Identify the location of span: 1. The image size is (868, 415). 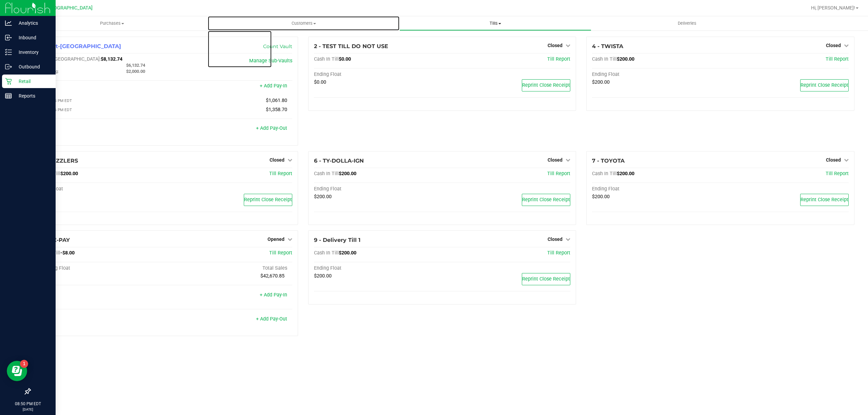
(4, 4).